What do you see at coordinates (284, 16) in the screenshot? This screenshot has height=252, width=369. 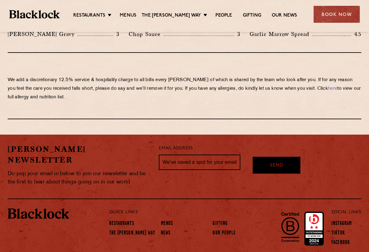 I see `a: Our News` at bounding box center [284, 16].